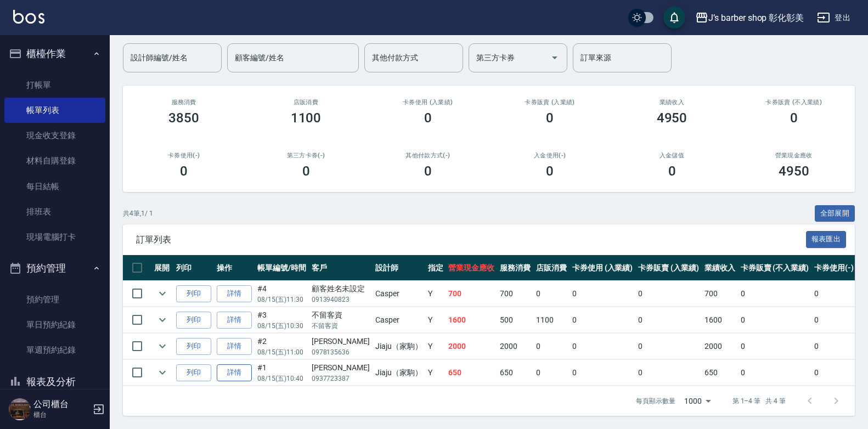 Image resolution: width=868 pixels, height=429 pixels. I want to click on td: #4, so click(281, 294).